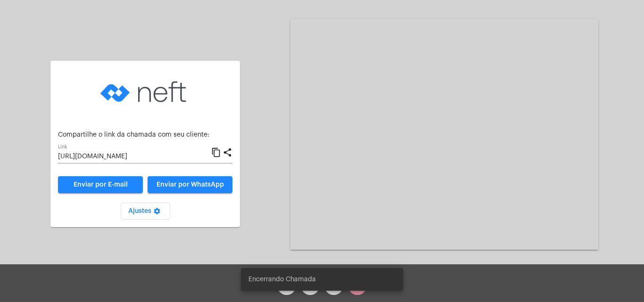  I want to click on span: Encerrando Chamada, so click(282, 279).